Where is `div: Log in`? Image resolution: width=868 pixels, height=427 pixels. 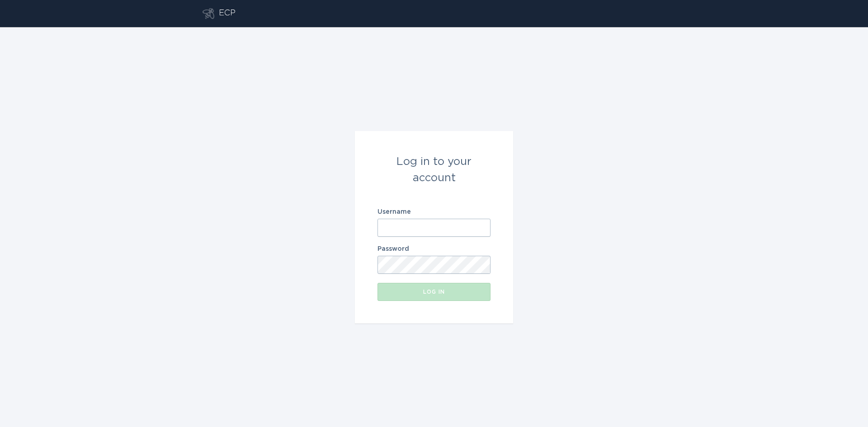
div: Log in is located at coordinates (434, 292).